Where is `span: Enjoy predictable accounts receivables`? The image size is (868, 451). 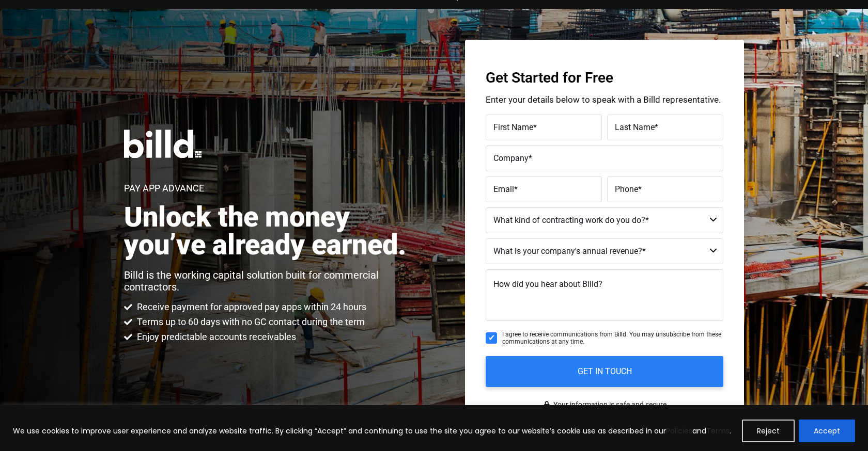
span: Enjoy predictable accounts receivables is located at coordinates (215, 337).